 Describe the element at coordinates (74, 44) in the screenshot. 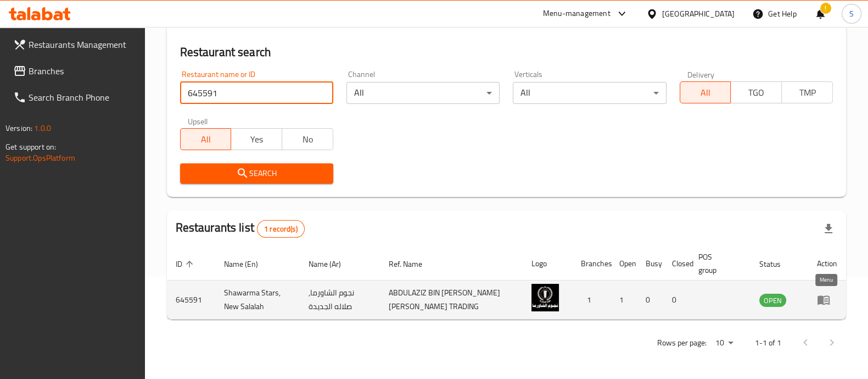

I see `a: Restaurants Management` at that location.